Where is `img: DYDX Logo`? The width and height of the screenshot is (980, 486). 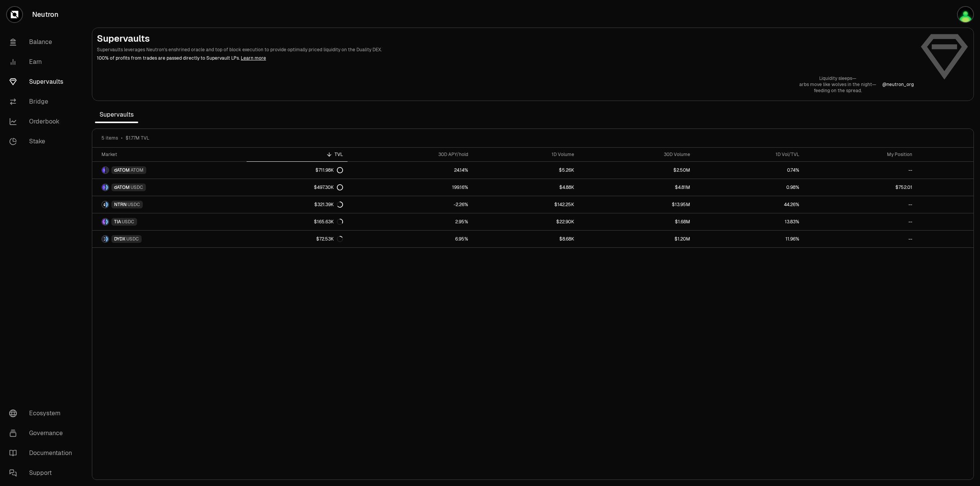 img: DYDX Logo is located at coordinates (103, 239).